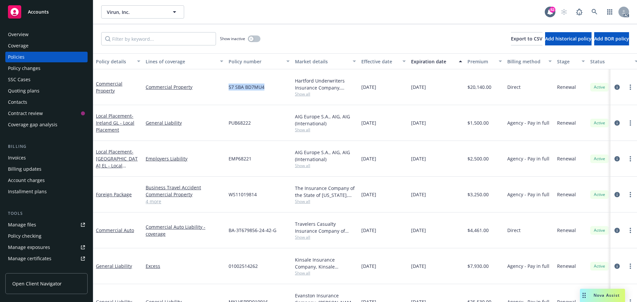 The height and width of the screenshot is (302, 637). What do you see at coordinates (46, 113) in the screenshot?
I see `a: Contract review` at bounding box center [46, 113].